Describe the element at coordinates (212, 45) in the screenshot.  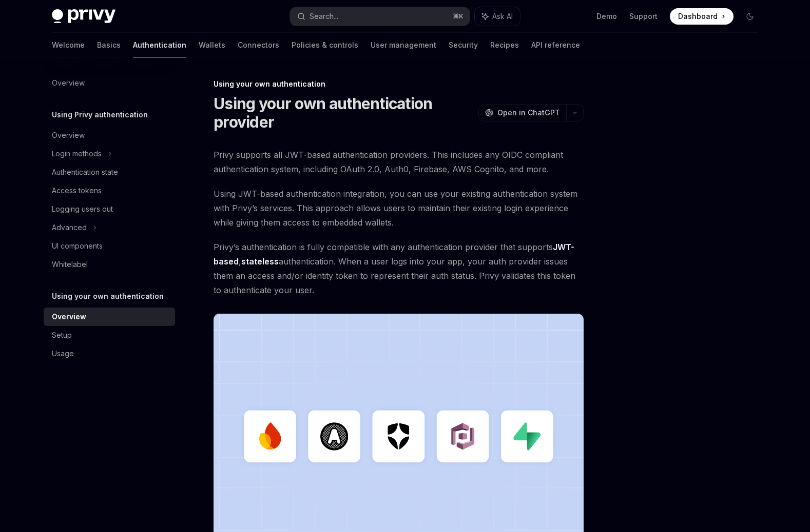
I see `a: Wallets` at that location.